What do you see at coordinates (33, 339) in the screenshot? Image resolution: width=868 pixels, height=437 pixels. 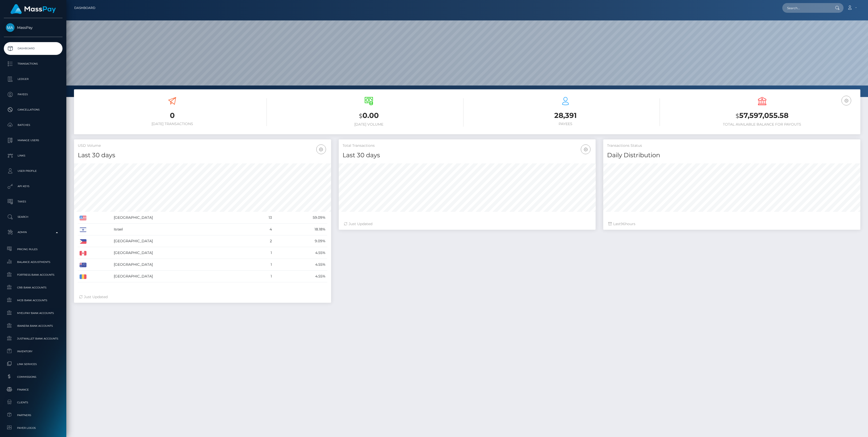 I see `a: JustWallet Bank Accounts` at bounding box center [33, 339].